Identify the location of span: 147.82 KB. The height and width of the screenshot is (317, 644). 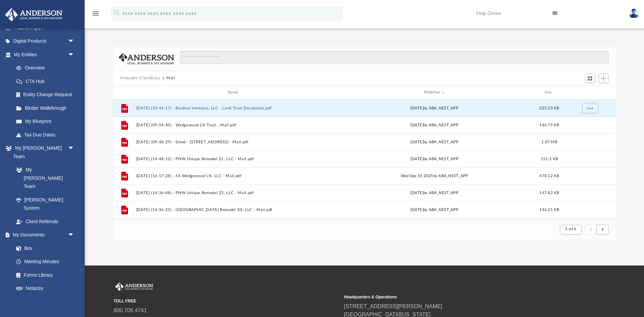
(549, 192).